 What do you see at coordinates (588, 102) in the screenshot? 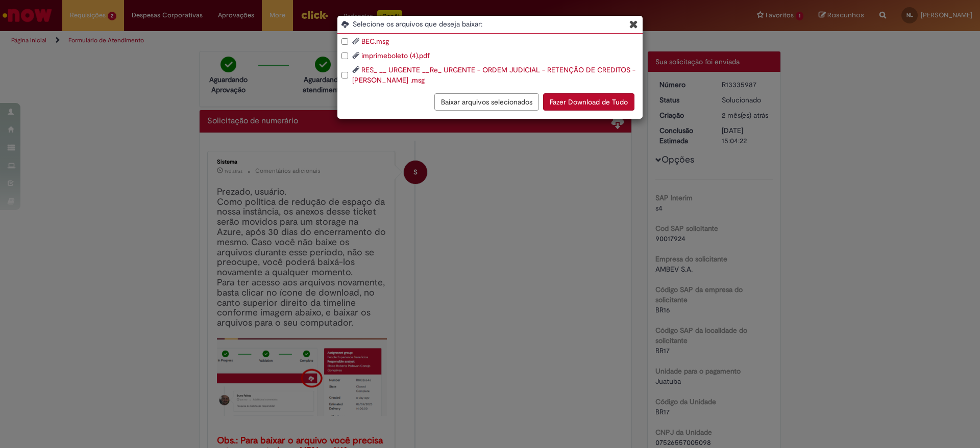
I see `button: Fazer Download de Tudo` at bounding box center [588, 102].